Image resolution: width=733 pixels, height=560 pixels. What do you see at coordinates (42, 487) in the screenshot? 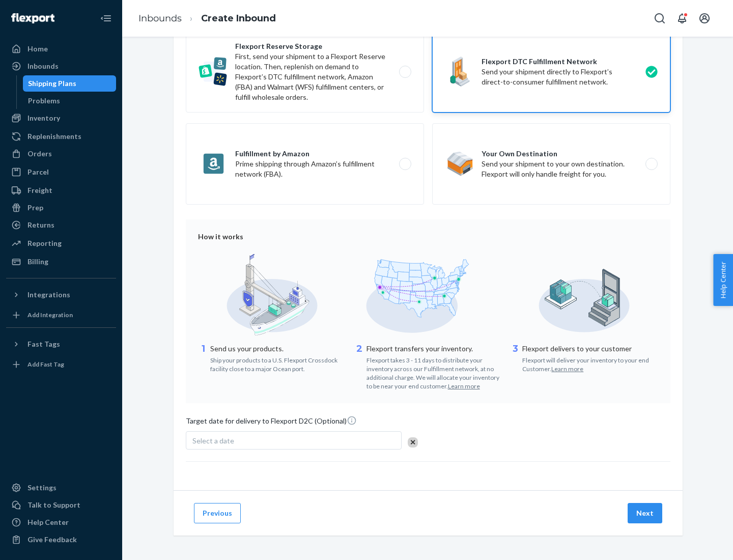
I see `div: Settings` at bounding box center [42, 487].